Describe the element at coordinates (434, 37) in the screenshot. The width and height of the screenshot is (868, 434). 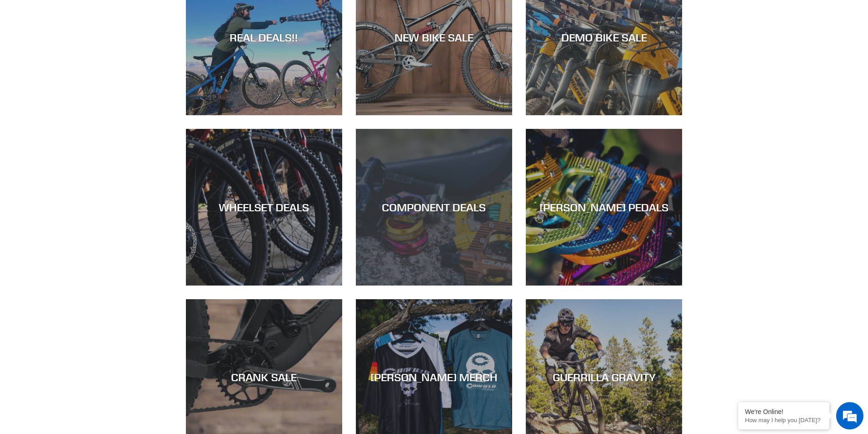
I see `div: NEW BIKE SALE` at that location.